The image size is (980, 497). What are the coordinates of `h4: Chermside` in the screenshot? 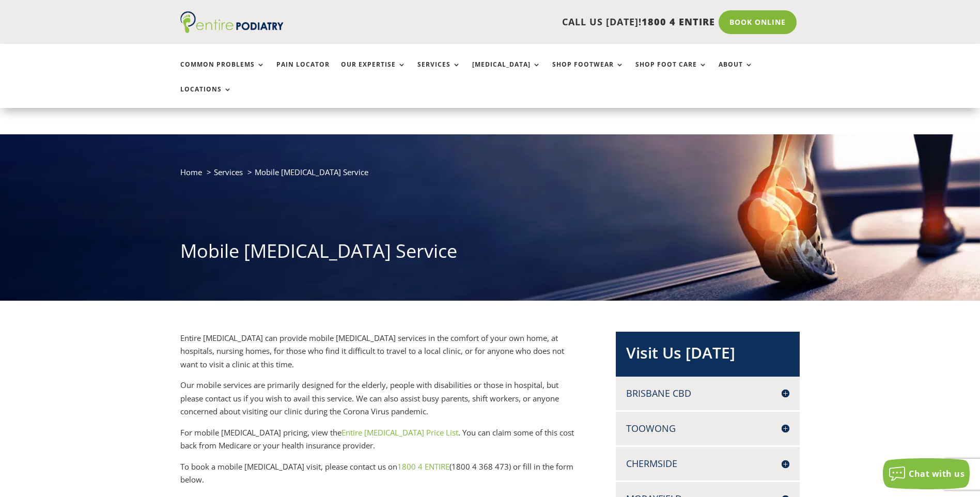 It's located at (708, 464).